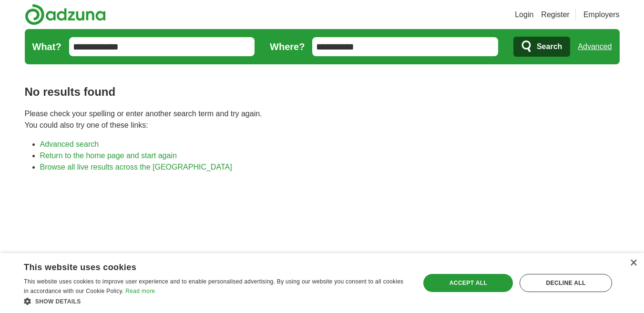  I want to click on h1: No results found, so click(322, 92).